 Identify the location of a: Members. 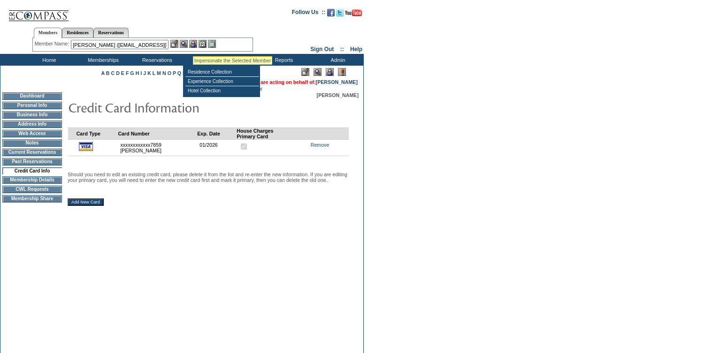
(48, 33).